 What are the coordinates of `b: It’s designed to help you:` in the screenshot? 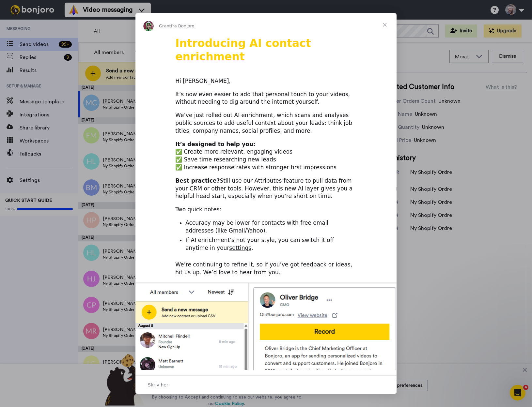 It's located at (215, 144).